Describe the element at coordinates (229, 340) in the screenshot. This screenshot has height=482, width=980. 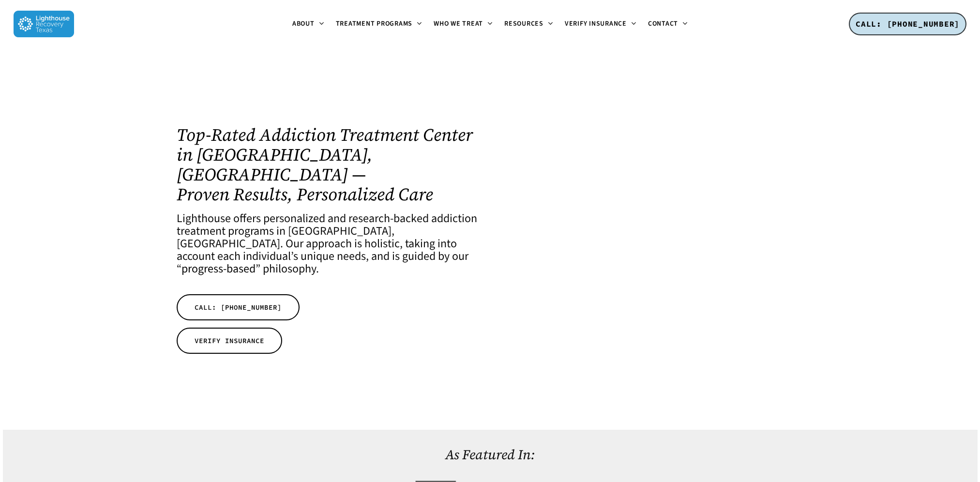
I see `a: VERIFY INSURANCE` at that location.